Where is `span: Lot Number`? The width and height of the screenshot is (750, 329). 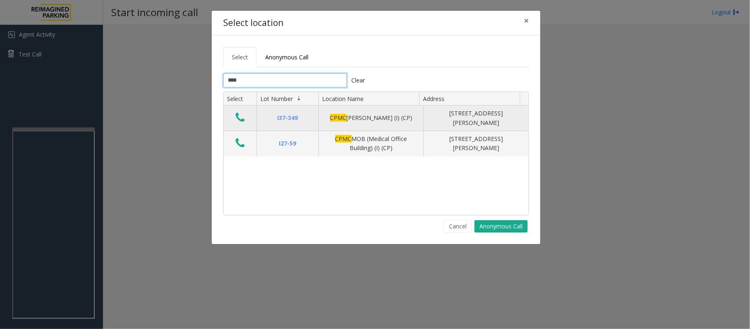 span: Lot Number is located at coordinates (276, 98).